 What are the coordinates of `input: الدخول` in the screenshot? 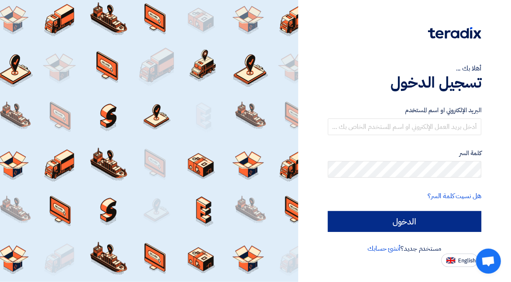 It's located at (404, 221).